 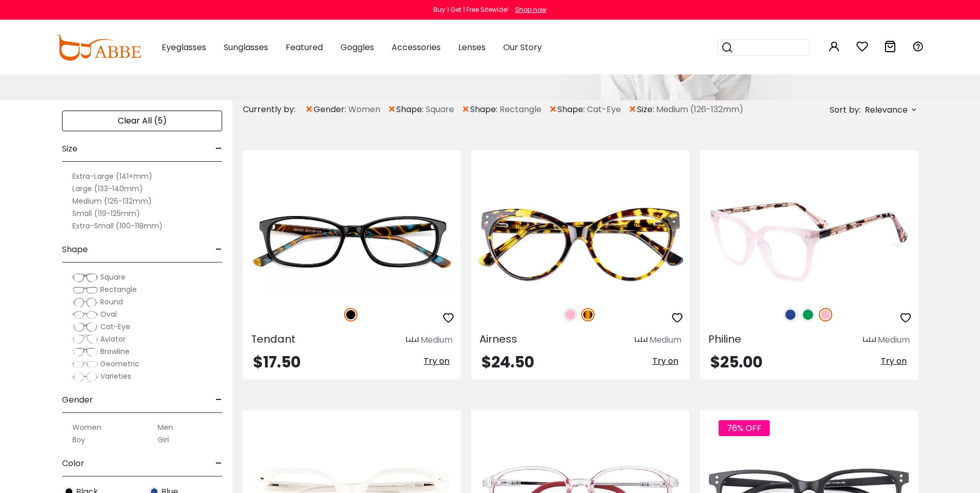 What do you see at coordinates (810, 242) in the screenshot?
I see `a: Green Philine - Acetate ,Universal Bridge Fit` at bounding box center [810, 242].